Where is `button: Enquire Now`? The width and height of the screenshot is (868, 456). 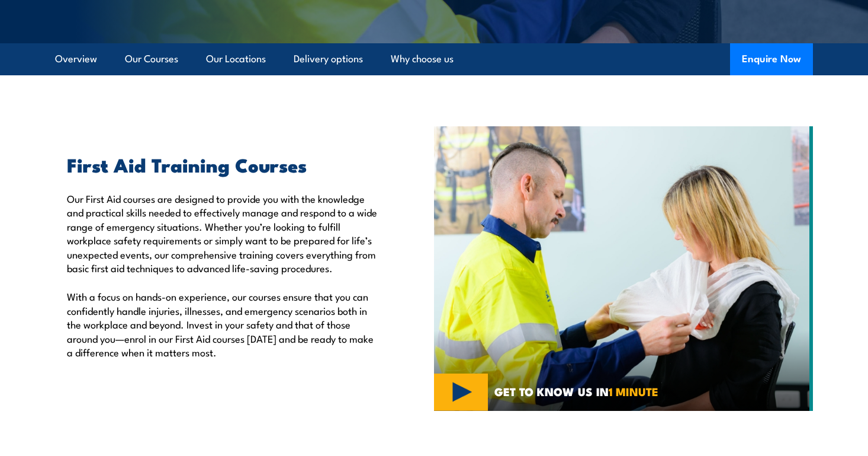
button: Enquire Now is located at coordinates (772, 60).